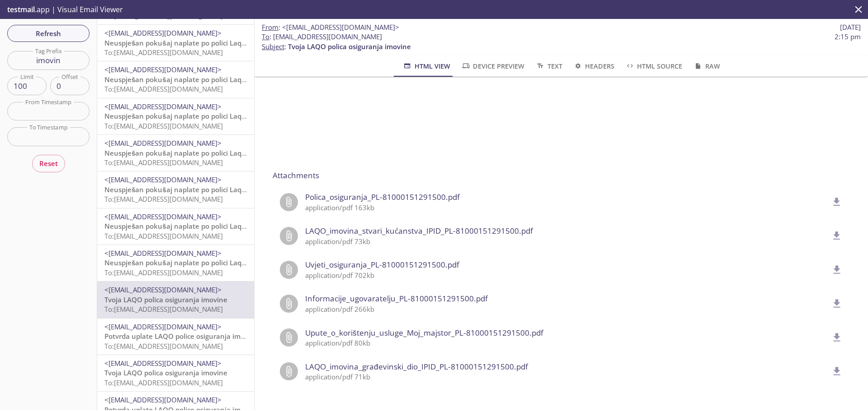 This screenshot has width=868, height=411. Describe the element at coordinates (566, 208) in the screenshot. I see `p: application/pdf 163kb` at that location.